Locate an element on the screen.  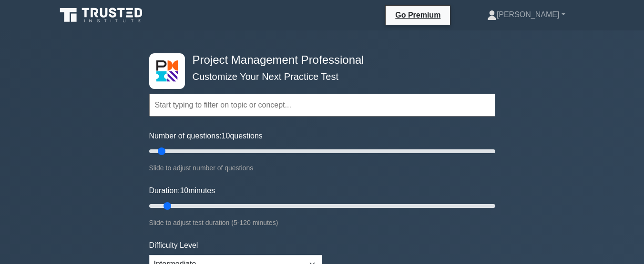
h4: Project Management Professional is located at coordinates (318, 60).